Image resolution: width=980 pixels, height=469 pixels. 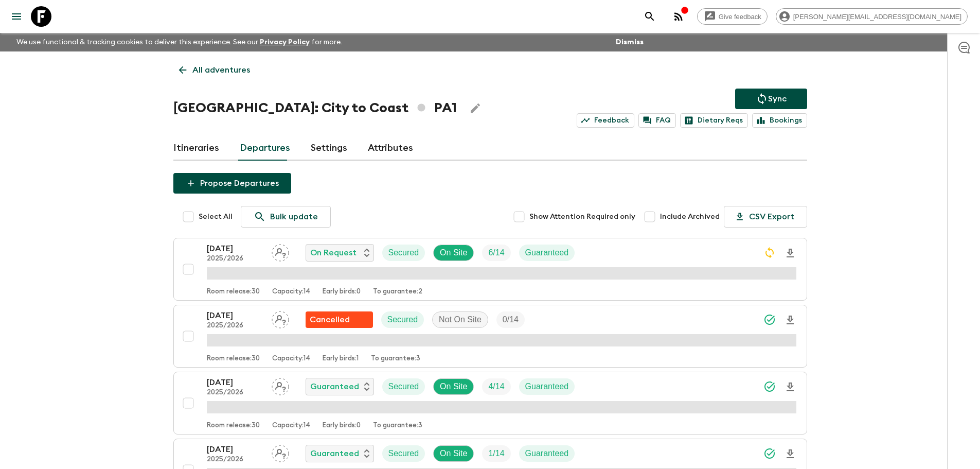 I want to click on p: On Request, so click(x=333, y=253).